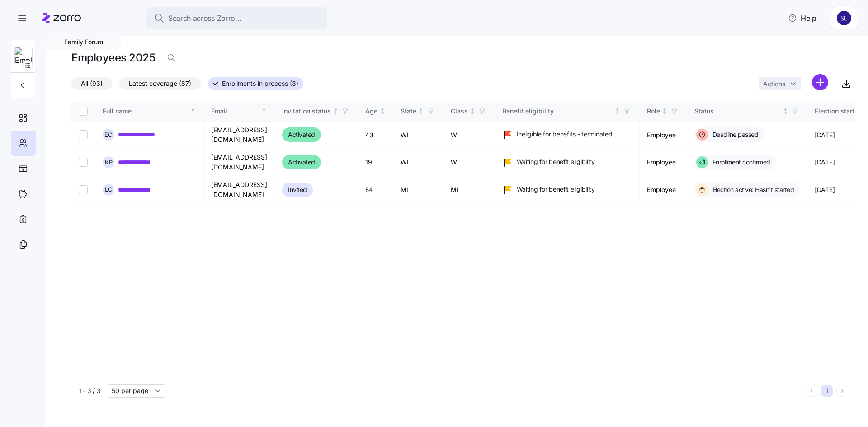 Image resolution: width=868 pixels, height=427 pixels. I want to click on img: Employer logo, so click(24, 57).